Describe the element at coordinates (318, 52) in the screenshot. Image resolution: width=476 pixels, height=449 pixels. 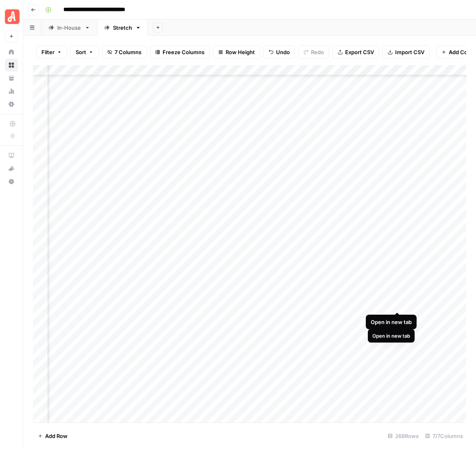
I see `span: Redo` at that location.